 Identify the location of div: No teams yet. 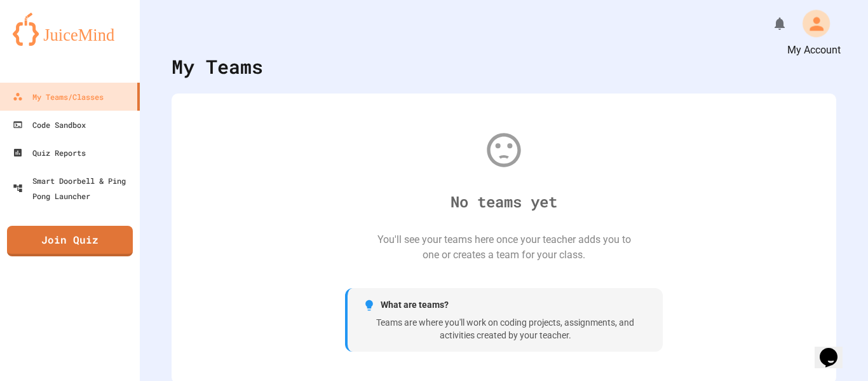
(504, 202).